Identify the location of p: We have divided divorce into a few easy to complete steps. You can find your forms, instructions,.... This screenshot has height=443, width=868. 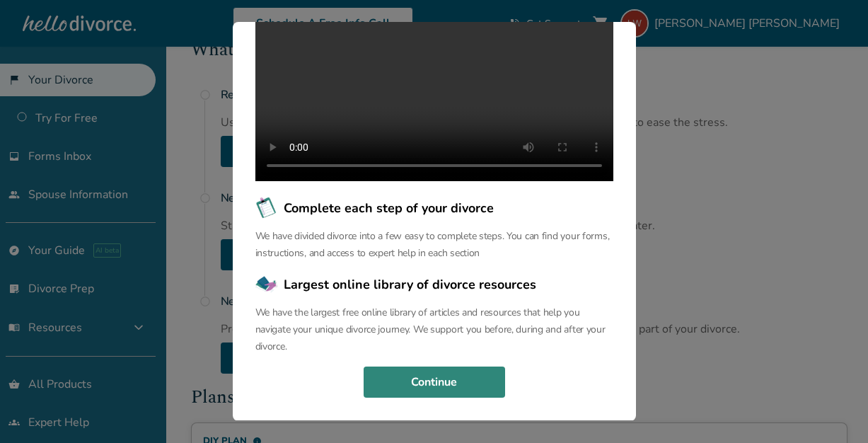
(434, 245).